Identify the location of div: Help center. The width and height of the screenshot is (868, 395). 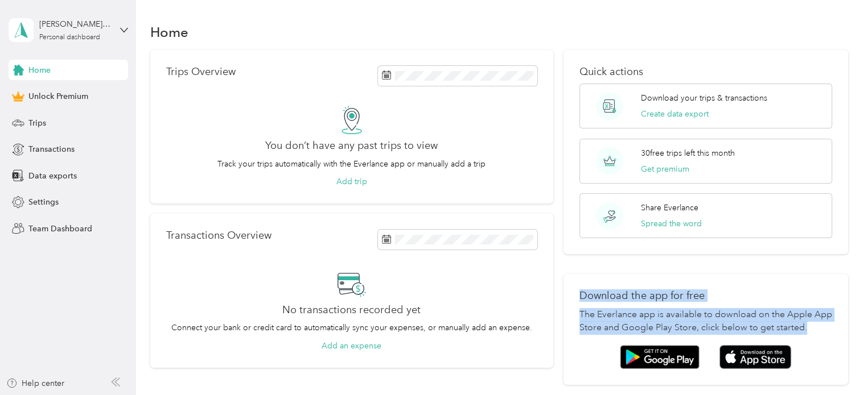
(35, 383).